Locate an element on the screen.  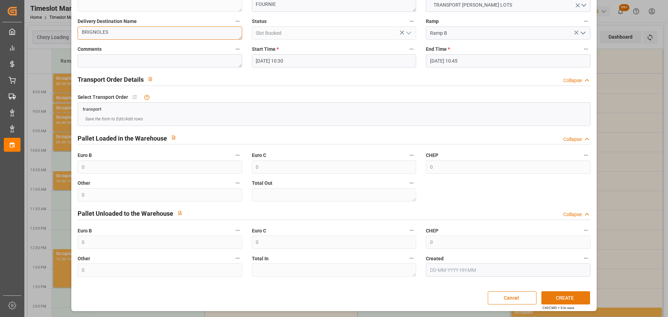
span: Save the form to Edit/Add rows is located at coordinates (114, 119).